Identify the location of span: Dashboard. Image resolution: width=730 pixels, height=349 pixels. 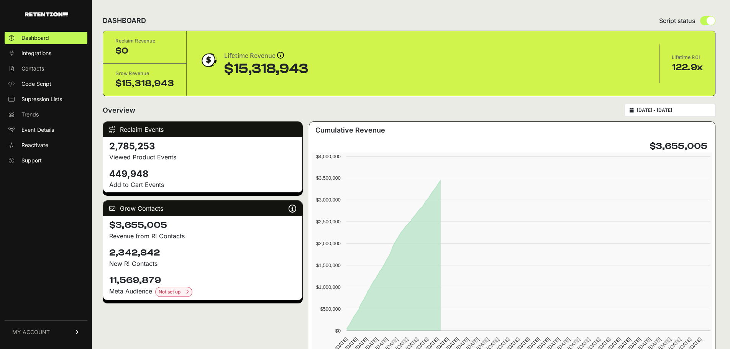
(35, 38).